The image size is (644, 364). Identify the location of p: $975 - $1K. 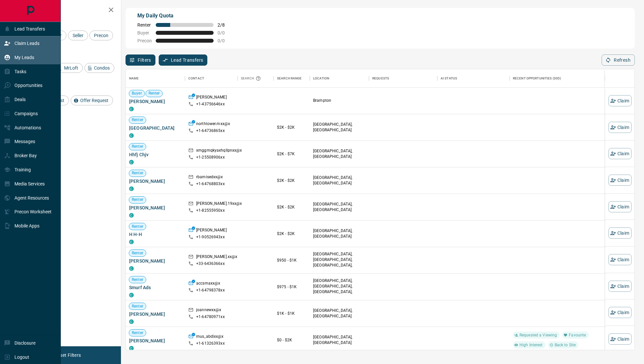
(292, 287).